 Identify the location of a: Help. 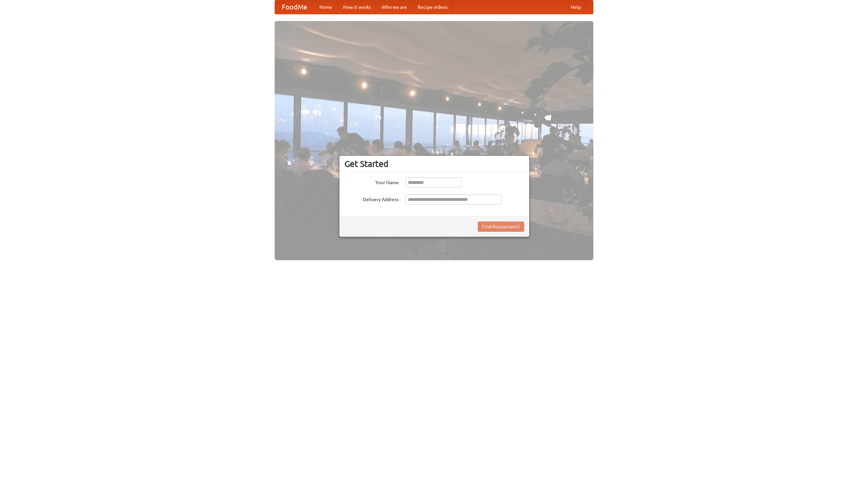
(576, 7).